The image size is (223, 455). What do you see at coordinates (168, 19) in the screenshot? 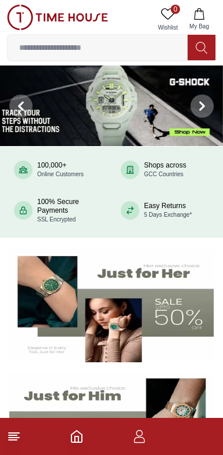
I see `a: 0Wishlist` at bounding box center [168, 19].